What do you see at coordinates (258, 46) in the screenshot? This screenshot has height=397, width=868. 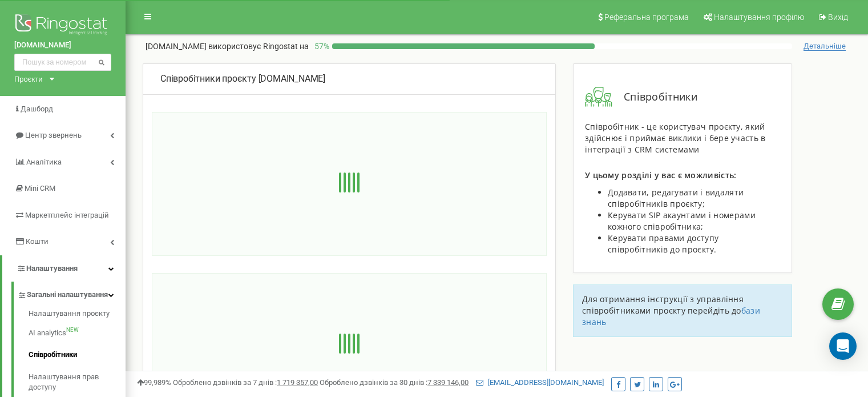 I see `span: використовує Ringostat на` at bounding box center [258, 46].